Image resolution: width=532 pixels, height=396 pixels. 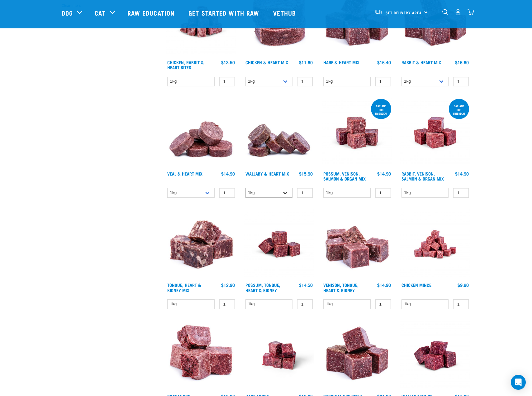 What do you see at coordinates (306, 285) in the screenshot?
I see `div: $14.50` at bounding box center [306, 285].